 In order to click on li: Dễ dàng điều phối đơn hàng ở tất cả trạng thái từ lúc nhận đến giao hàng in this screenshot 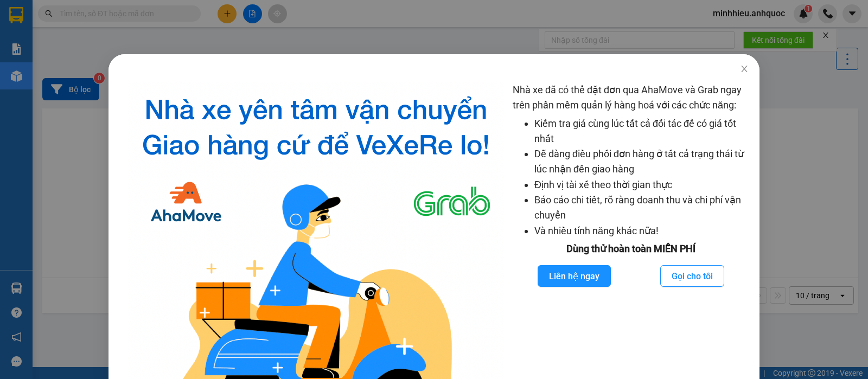, I will do `click(641, 162)`.